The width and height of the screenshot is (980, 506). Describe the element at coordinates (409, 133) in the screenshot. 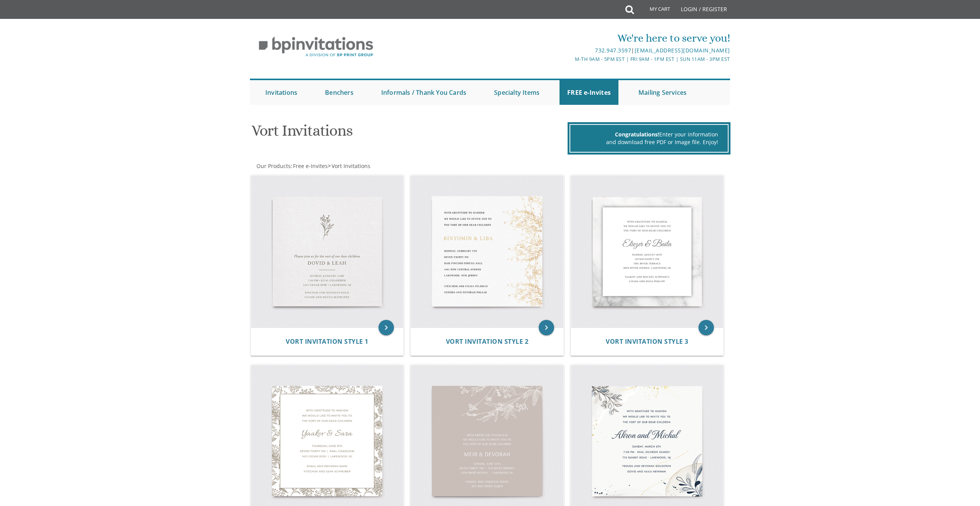

I see `h1: Vort Invitations` at that location.